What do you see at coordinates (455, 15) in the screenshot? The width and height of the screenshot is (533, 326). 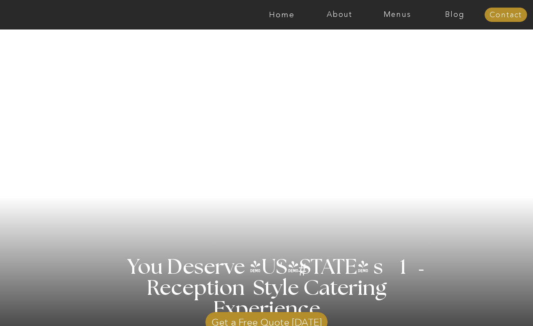 I see `nav: Blog` at bounding box center [455, 15].